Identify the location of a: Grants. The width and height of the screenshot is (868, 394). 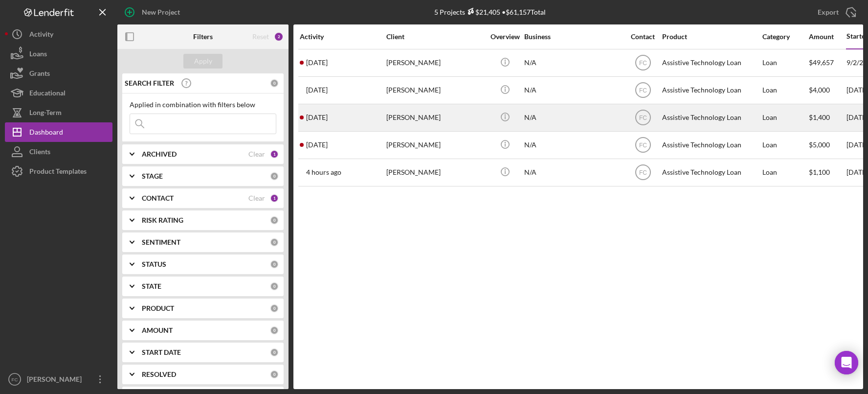
(59, 74).